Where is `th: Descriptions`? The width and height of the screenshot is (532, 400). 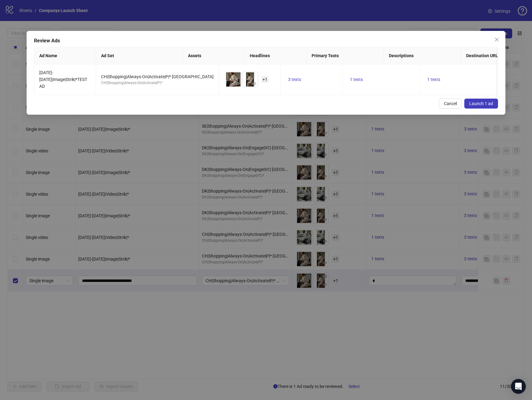 th: Descriptions is located at coordinates (423, 56).